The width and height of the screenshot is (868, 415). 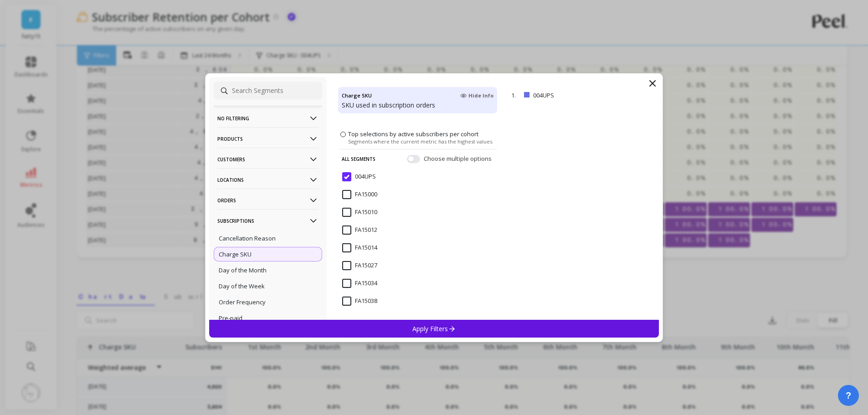 I want to click on span: FA15027, so click(x=360, y=265).